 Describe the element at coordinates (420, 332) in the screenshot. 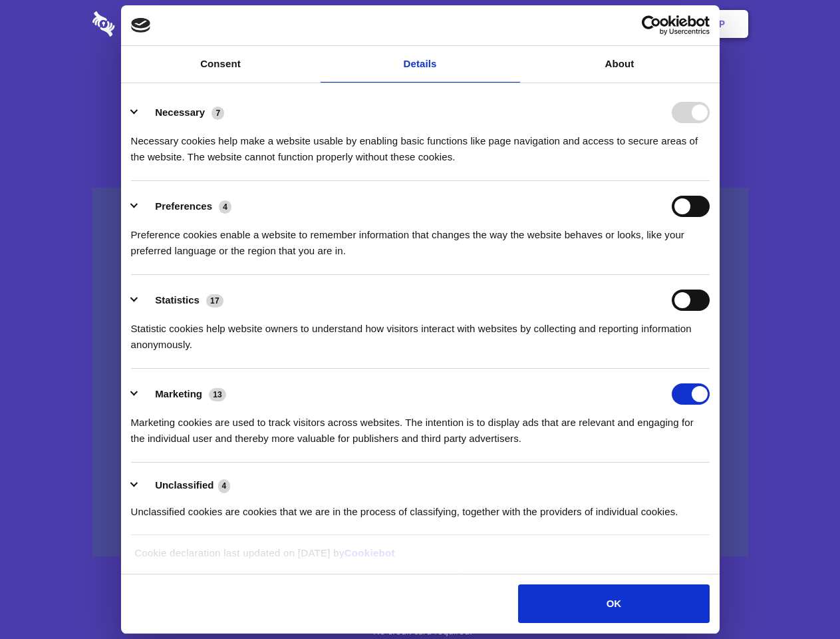

I see `div: Statistic cookies help website owners to understand how visitors interact with websites by collec...` at that location.